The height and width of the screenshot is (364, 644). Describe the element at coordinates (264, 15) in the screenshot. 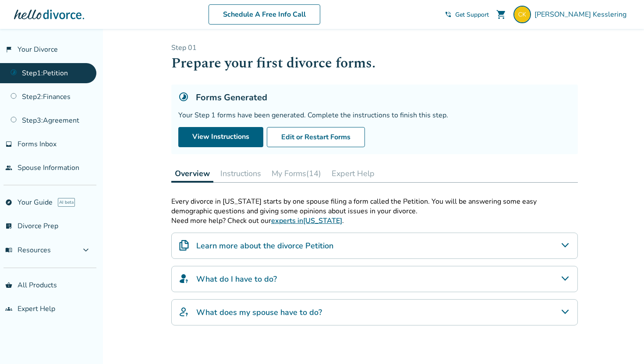

I see `a: Schedule A Free Info Call` at that location.